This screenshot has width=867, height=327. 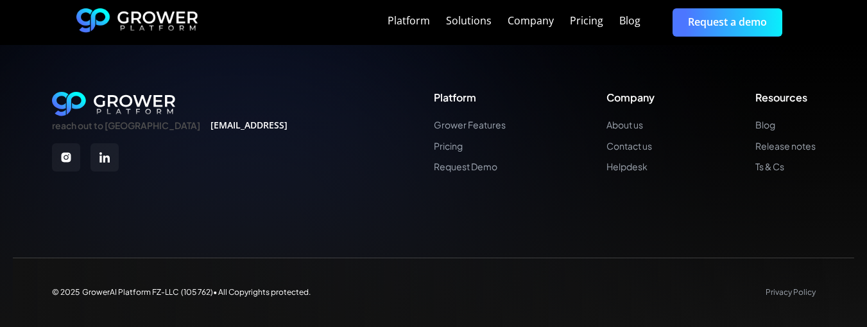 What do you see at coordinates (409, 21) in the screenshot?
I see `a: Platform` at bounding box center [409, 21].